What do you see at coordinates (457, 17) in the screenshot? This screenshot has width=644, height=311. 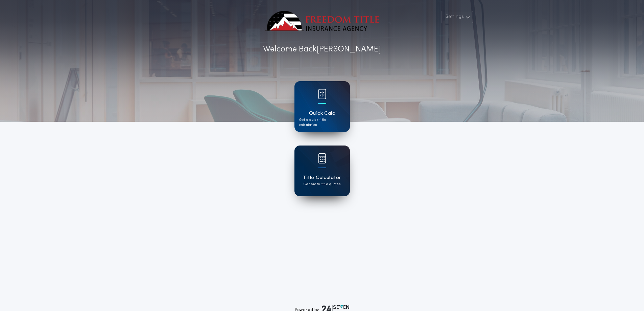 I see `button: Settings` at bounding box center [457, 17].